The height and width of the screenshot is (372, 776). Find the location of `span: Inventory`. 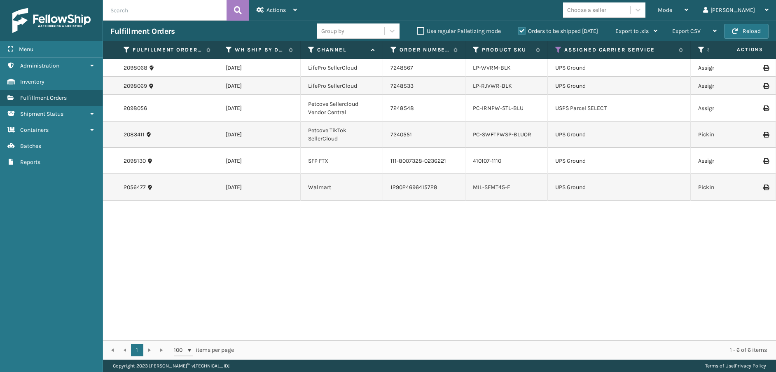

span: Inventory is located at coordinates (32, 82).